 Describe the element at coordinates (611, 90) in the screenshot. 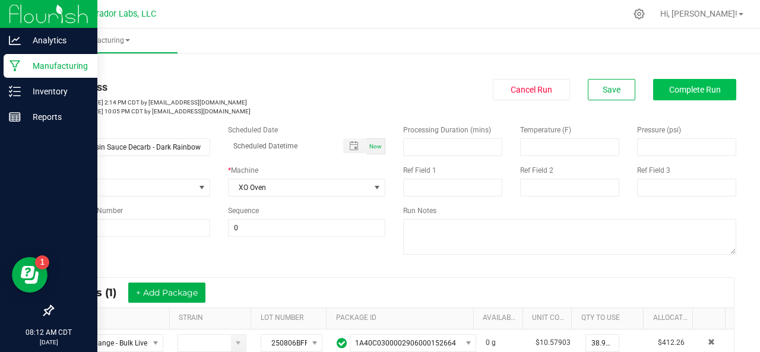

I see `button: Save` at that location.